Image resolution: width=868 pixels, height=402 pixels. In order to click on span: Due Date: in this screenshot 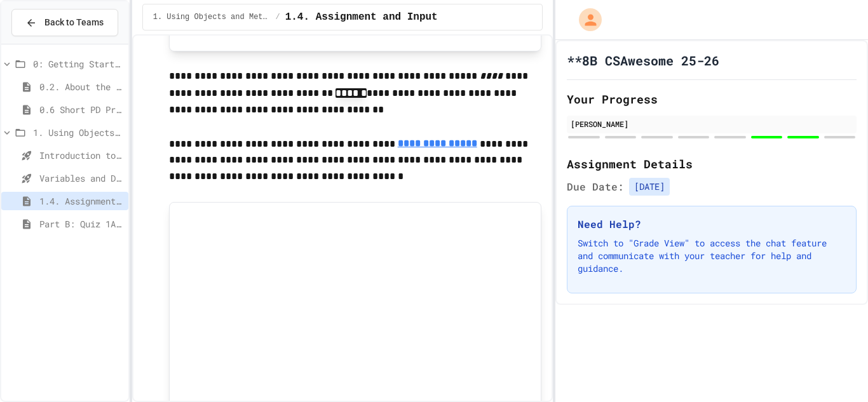, I will do `click(596, 186)`.